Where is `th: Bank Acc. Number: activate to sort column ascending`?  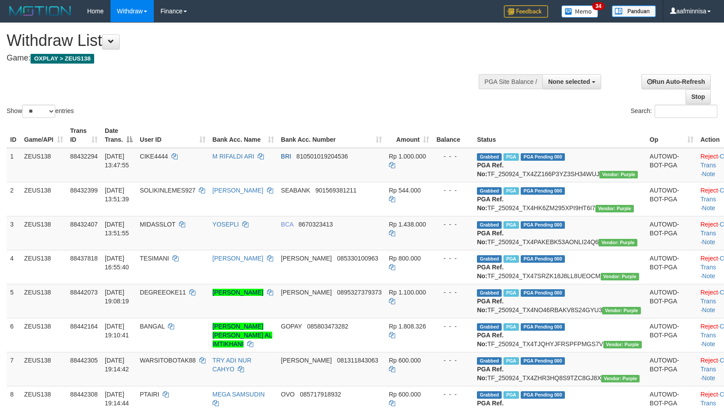 th: Bank Acc. Number: activate to sort column ascending is located at coordinates (332, 135).